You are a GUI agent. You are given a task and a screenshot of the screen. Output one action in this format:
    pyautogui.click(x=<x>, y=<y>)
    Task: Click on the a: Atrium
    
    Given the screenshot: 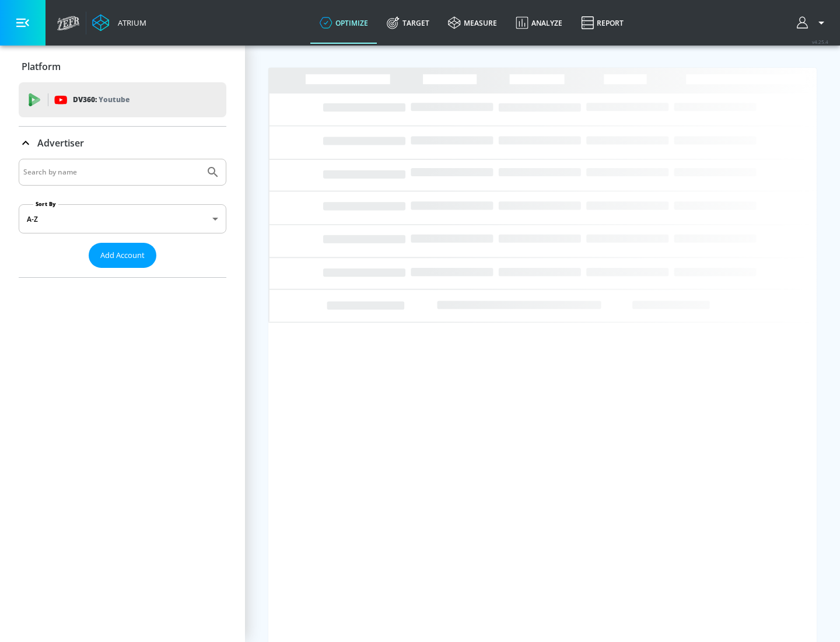 What is the action you would take?
    pyautogui.click(x=119, y=23)
    